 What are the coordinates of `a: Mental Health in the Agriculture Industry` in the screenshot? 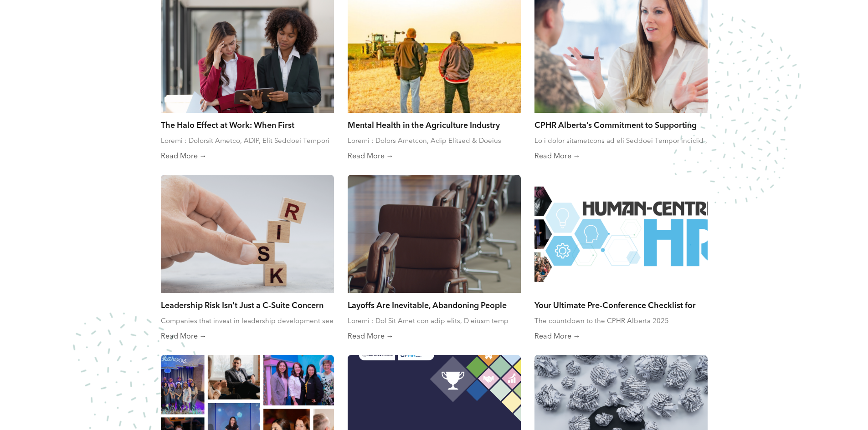 It's located at (434, 125).